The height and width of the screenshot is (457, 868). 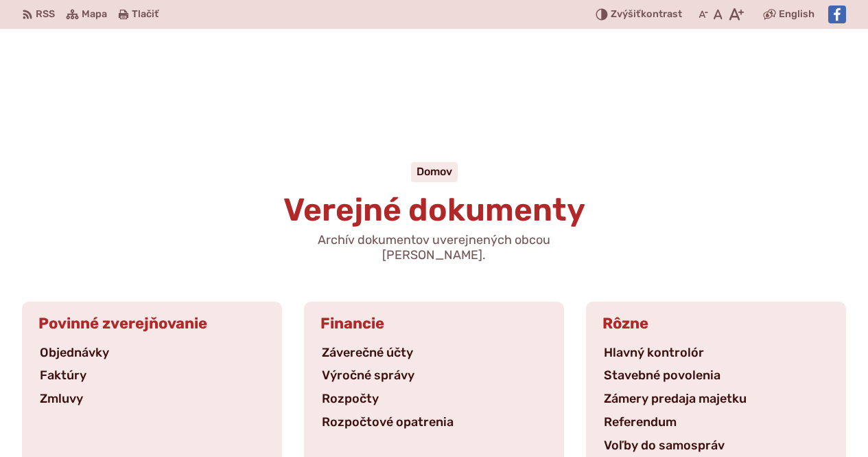 I want to click on span: English, so click(x=796, y=14).